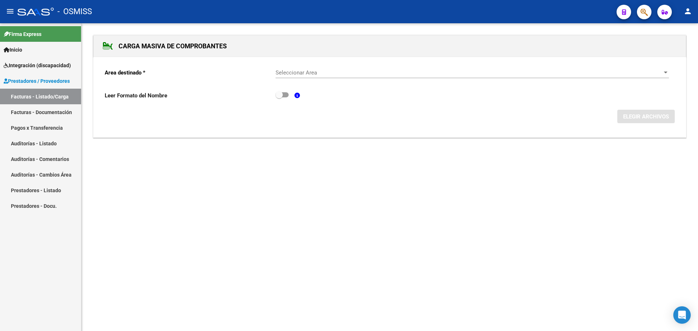 This screenshot has height=331, width=698. Describe the element at coordinates (13, 50) in the screenshot. I see `span: Inicio` at that location.